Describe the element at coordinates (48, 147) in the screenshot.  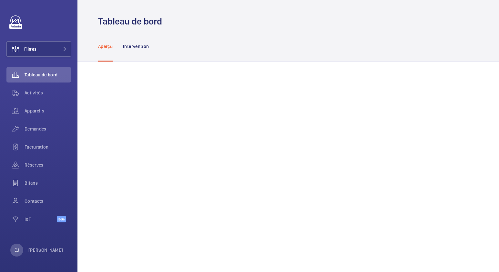
I see `span: Facturation` at that location.